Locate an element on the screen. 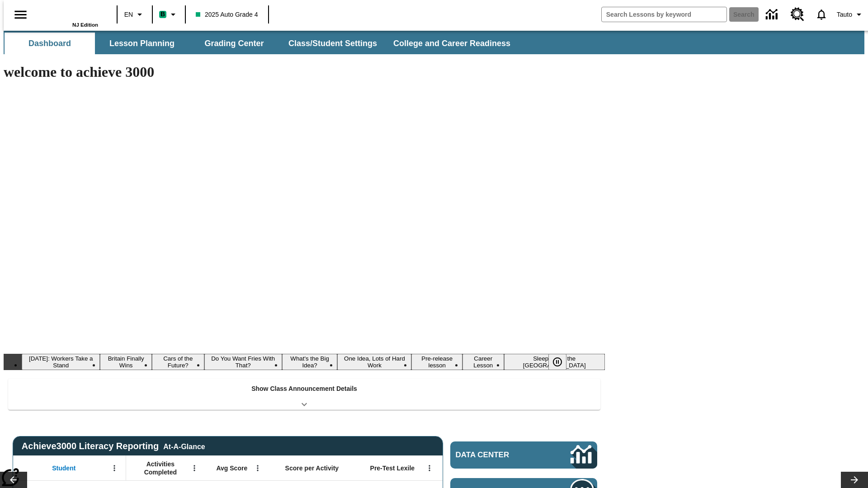 The image size is (868, 488). button: Class/Student Settings is located at coordinates (333, 43).